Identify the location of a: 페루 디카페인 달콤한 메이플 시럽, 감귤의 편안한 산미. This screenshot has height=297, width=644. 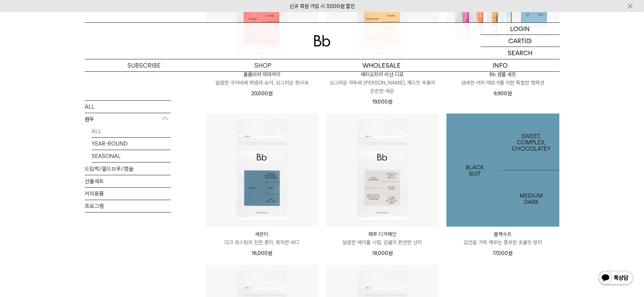
(382, 238).